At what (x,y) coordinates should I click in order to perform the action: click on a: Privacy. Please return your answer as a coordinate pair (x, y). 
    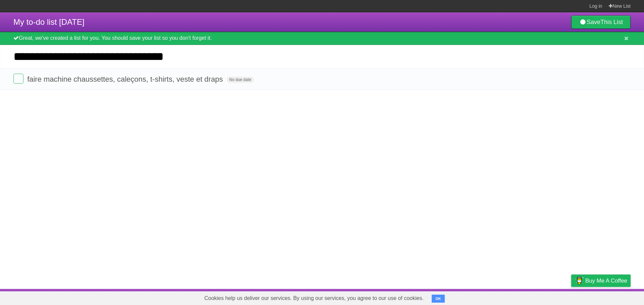
    Looking at the image, I should click on (571, 297).